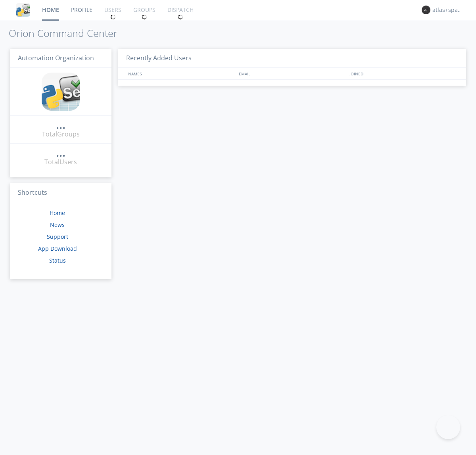  I want to click on a: Support, so click(58, 237).